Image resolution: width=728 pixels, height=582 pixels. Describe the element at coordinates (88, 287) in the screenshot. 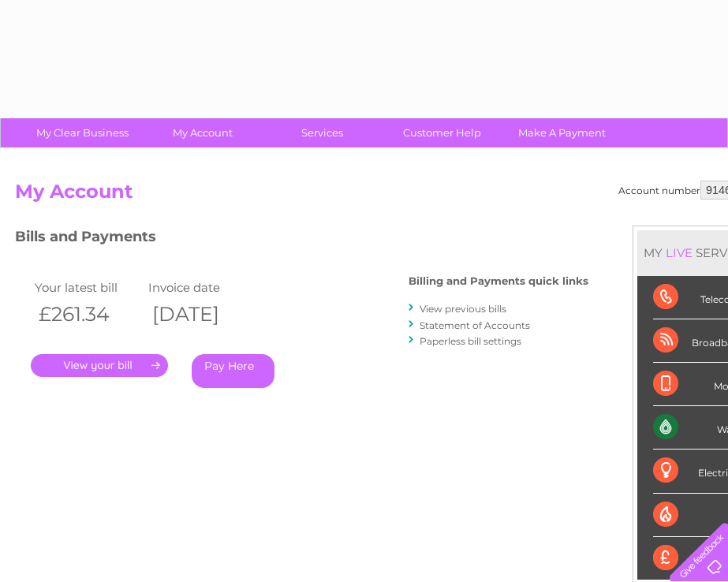

I see `td: Your latest bill` at that location.